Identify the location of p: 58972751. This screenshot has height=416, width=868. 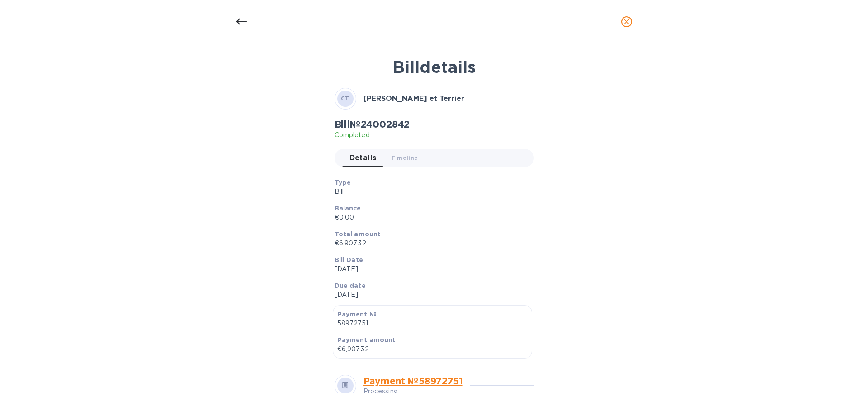
(432, 323).